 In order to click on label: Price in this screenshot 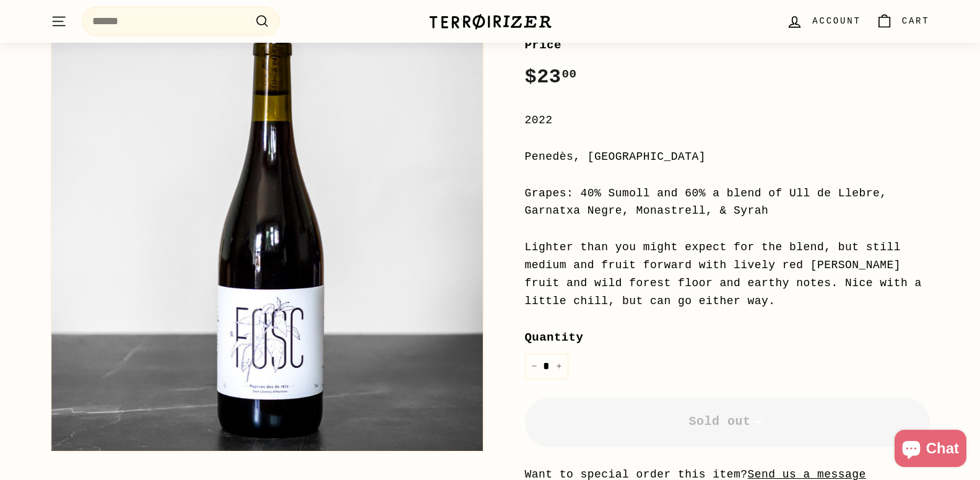, I will do `click(728, 45)`.